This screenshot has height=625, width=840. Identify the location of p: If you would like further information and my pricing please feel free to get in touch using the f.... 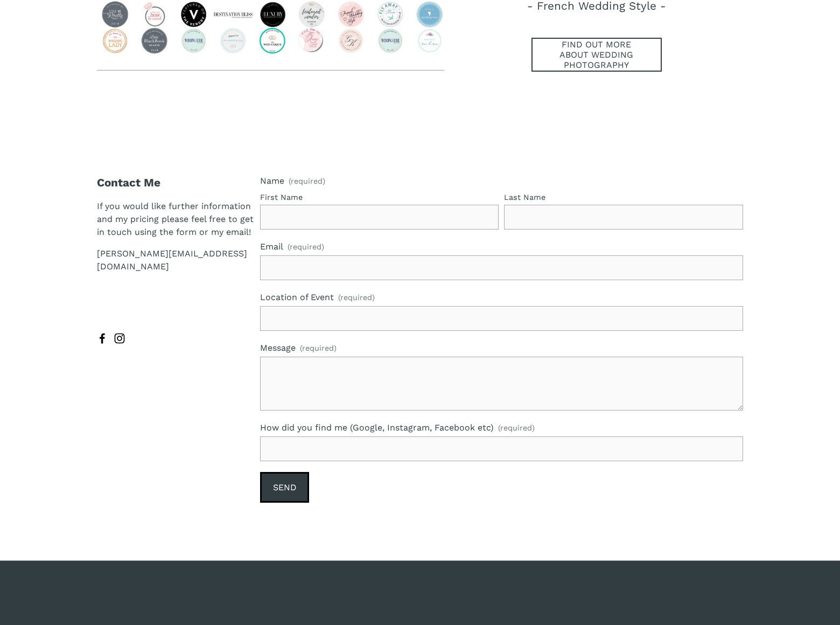
(176, 219).